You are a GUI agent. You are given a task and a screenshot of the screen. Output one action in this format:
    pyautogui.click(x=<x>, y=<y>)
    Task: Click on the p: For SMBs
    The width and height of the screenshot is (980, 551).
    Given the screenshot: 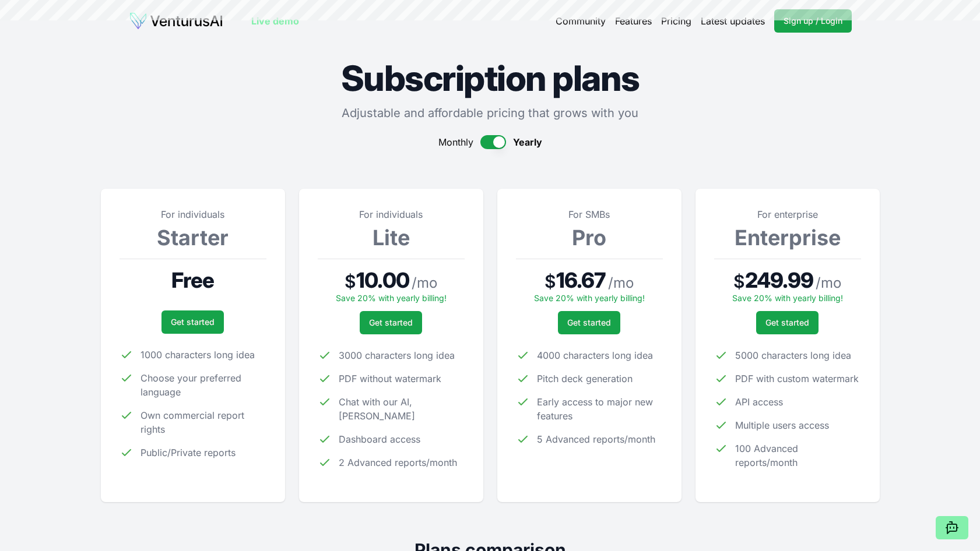 What is the action you would take?
    pyautogui.click(x=590, y=215)
    